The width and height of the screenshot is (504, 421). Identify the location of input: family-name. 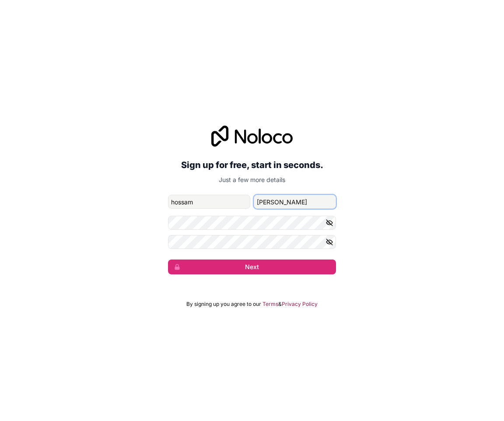
(295, 202).